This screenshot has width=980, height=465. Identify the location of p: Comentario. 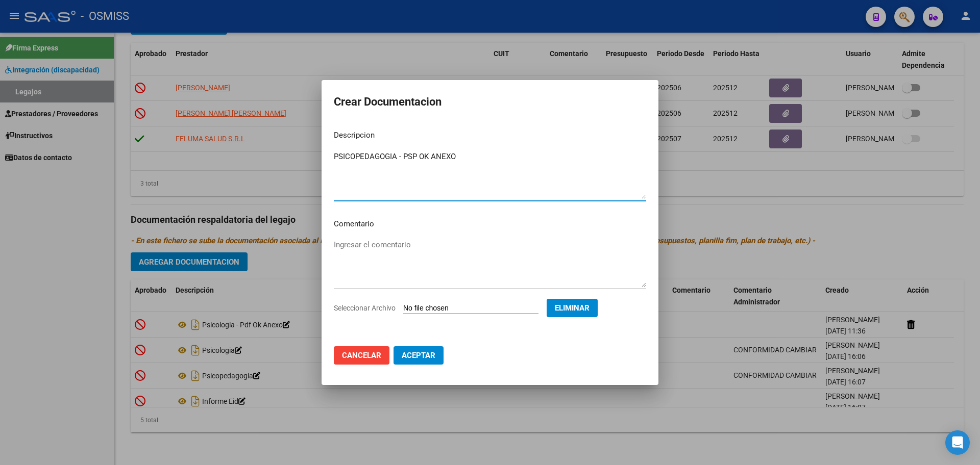
(490, 224).